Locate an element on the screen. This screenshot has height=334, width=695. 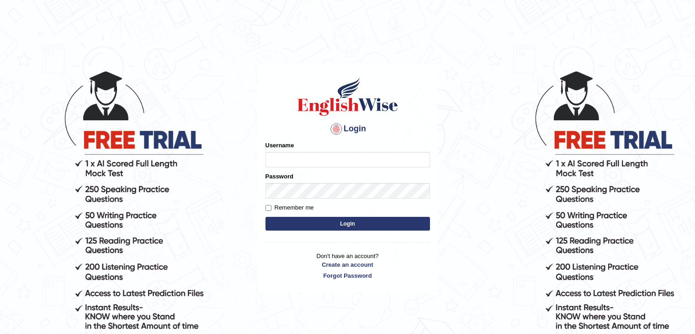
label: Remember me is located at coordinates (290, 208).